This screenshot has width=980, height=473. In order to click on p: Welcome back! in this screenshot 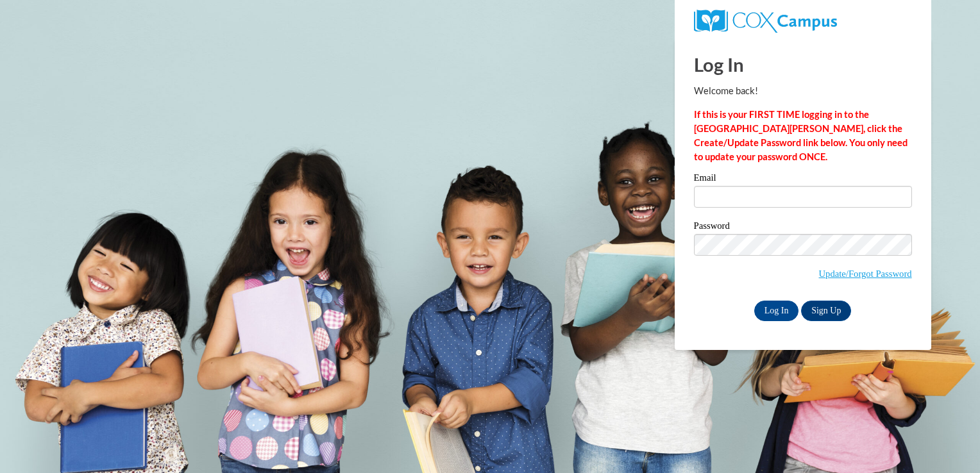, I will do `click(803, 91)`.